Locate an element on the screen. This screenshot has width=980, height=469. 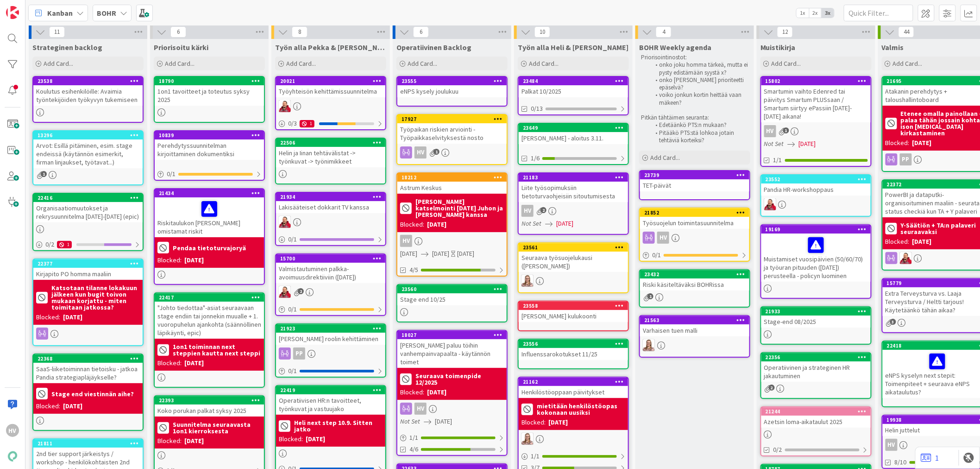
div: 22417 is located at coordinates (211, 297).